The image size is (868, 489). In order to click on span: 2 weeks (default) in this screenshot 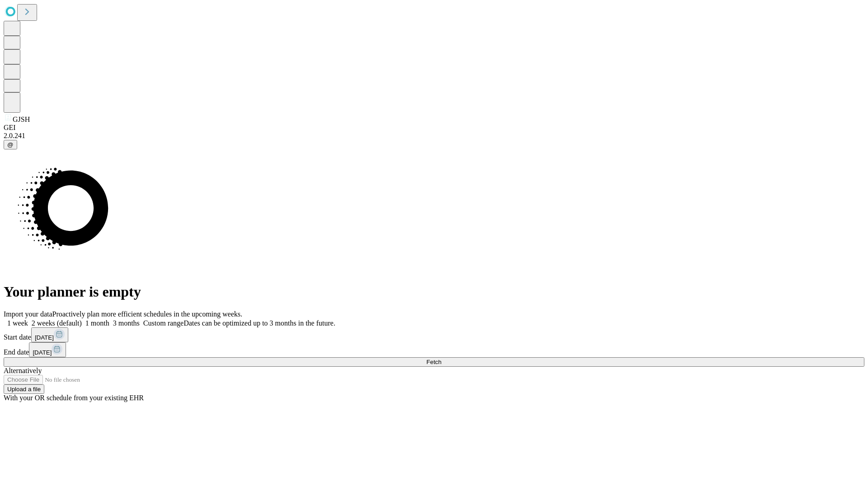, I will do `click(57, 323)`.